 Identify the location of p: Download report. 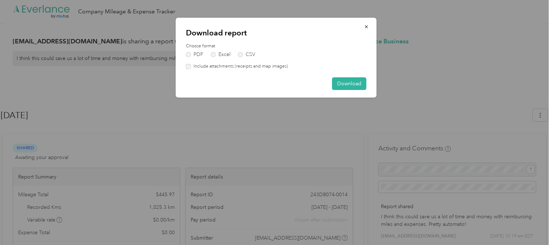
(276, 33).